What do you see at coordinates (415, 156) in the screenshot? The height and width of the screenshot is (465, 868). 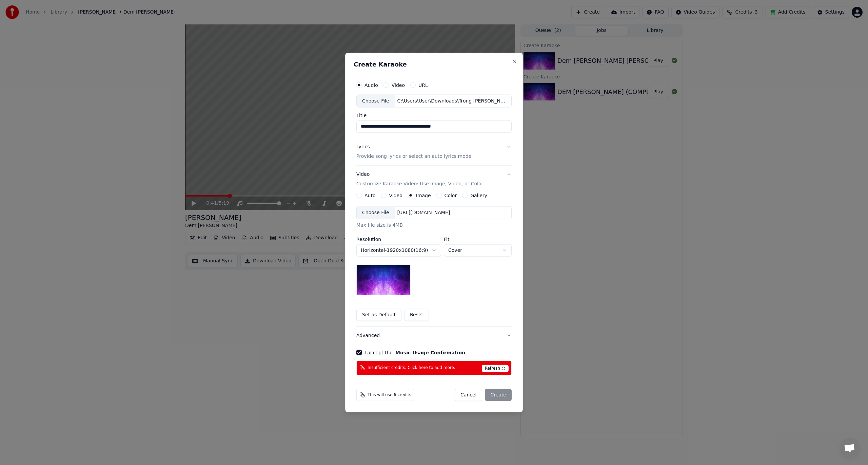 I see `p: Provide song lyrics or select an auto lyrics model` at bounding box center [415, 156].